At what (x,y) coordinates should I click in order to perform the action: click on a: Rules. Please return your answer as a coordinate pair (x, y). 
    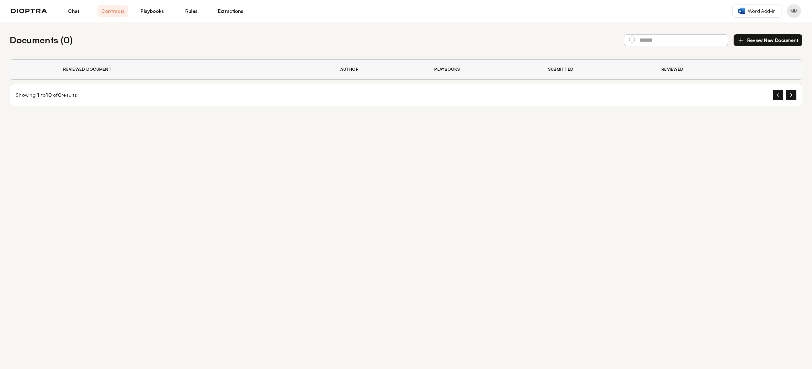
    Looking at the image, I should click on (191, 11).